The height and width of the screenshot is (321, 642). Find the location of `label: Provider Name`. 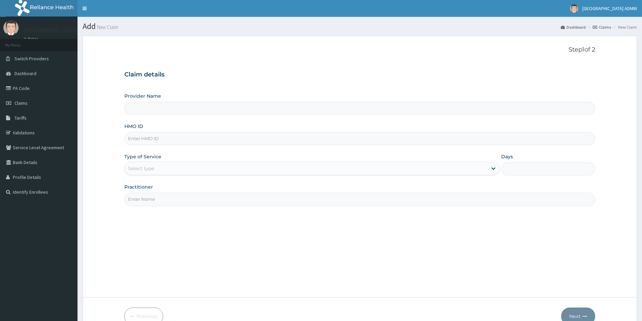

label: Provider Name is located at coordinates (143, 96).